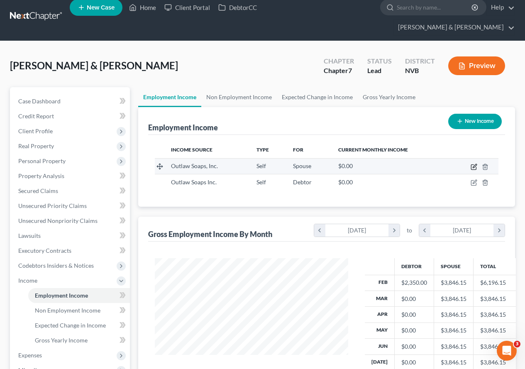 Image resolution: width=525 pixels, height=369 pixels. Describe the element at coordinates (194, 182) in the screenshot. I see `span: Outlaw Soaps Inc.` at that location.